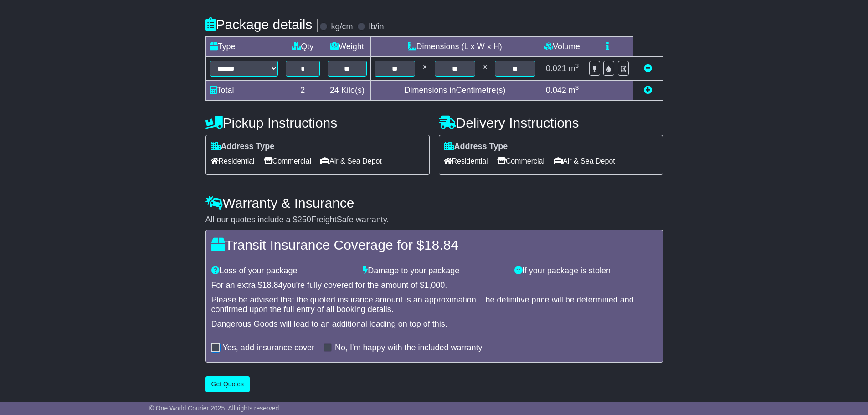 Image resolution: width=868 pixels, height=415 pixels. Describe the element at coordinates (556, 90) in the screenshot. I see `span: 0.042` at that location.